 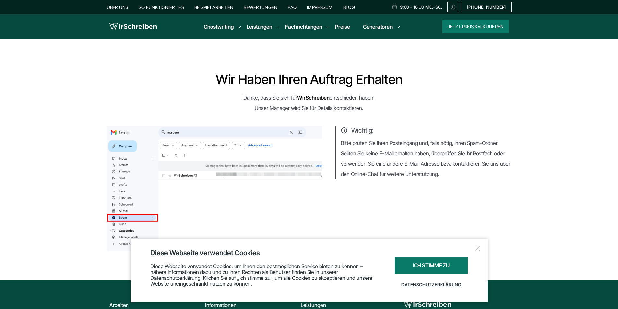 What do you see at coordinates (343, 27) in the screenshot?
I see `a: Preise` at bounding box center [343, 27].